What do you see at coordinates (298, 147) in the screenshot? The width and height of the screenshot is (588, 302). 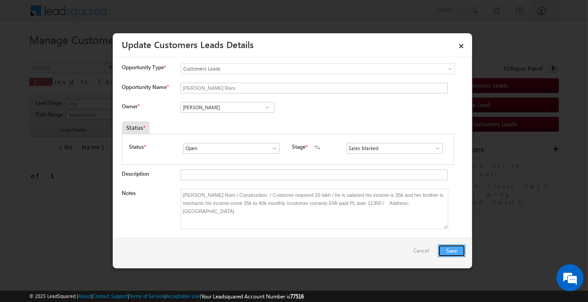 I see `label: Stage` at bounding box center [298, 147].